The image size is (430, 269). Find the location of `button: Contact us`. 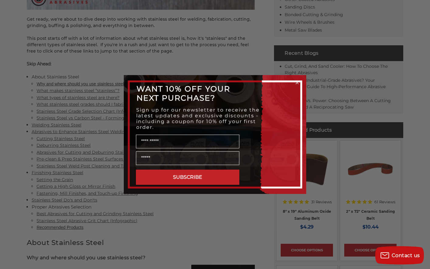

button: Contact us is located at coordinates (399, 255).